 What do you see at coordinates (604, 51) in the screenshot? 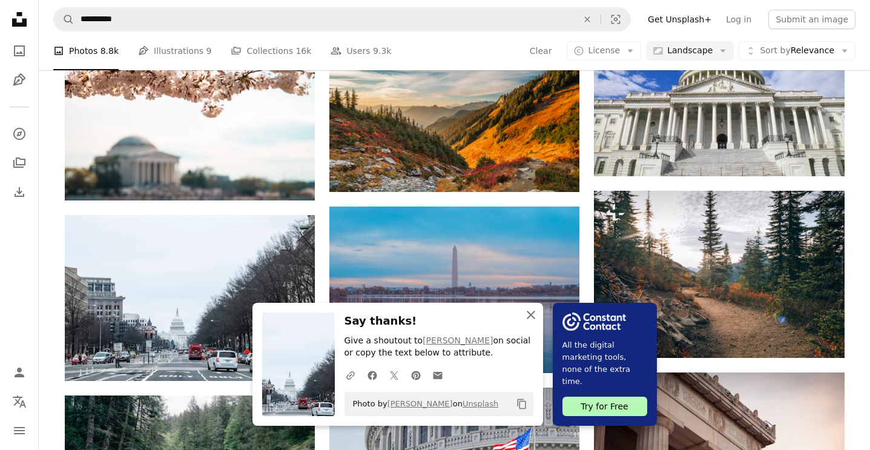
I see `button: License` at bounding box center [604, 51].